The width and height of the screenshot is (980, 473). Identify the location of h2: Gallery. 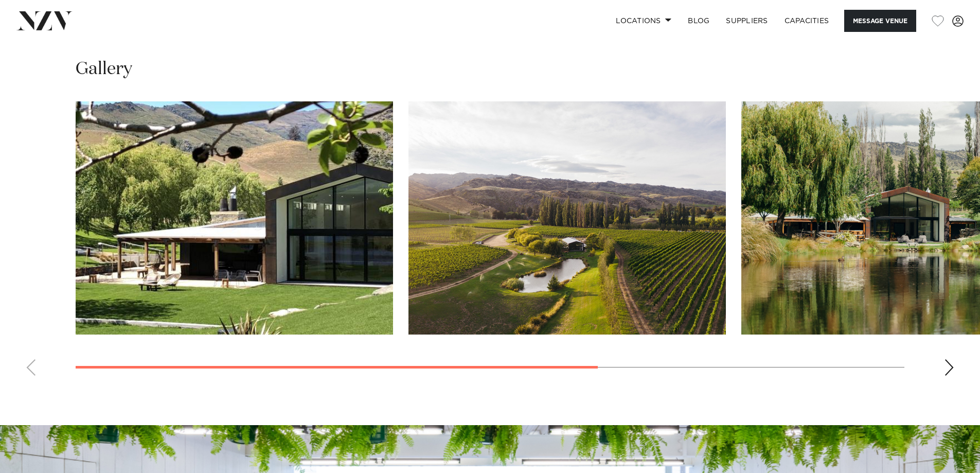
(104, 69).